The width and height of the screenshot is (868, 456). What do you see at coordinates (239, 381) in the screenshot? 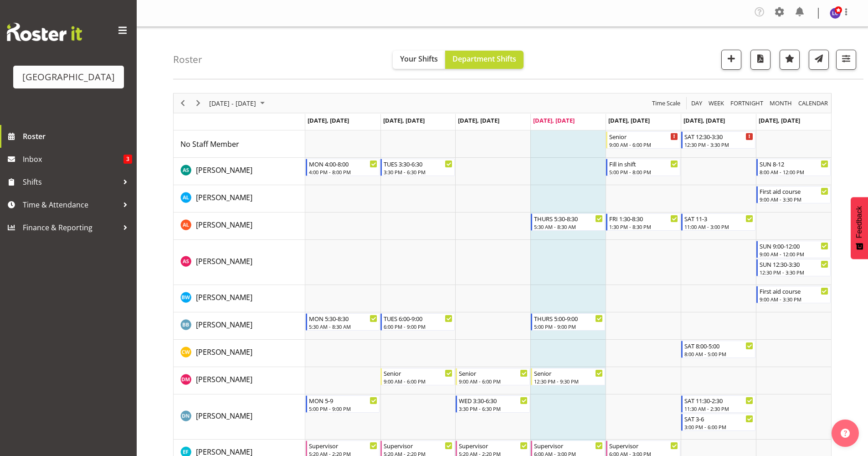
I see `td: Devon Morris-Brown resource` at bounding box center [239, 381].